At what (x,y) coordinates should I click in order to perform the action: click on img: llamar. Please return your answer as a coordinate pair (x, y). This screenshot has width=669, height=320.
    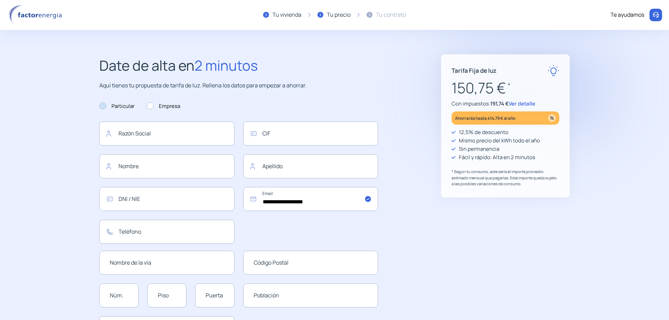
    Looking at the image, I should click on (656, 15).